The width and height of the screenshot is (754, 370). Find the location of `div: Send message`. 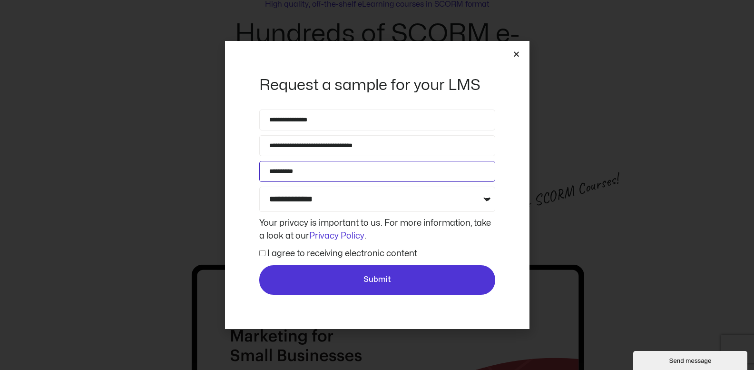

div: Send message is located at coordinates (57, 11).